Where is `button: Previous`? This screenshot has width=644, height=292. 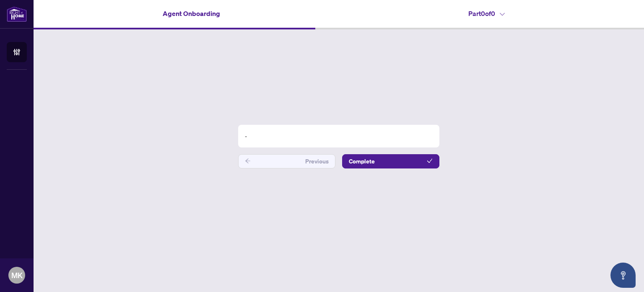
button: Previous is located at coordinates (287, 161).